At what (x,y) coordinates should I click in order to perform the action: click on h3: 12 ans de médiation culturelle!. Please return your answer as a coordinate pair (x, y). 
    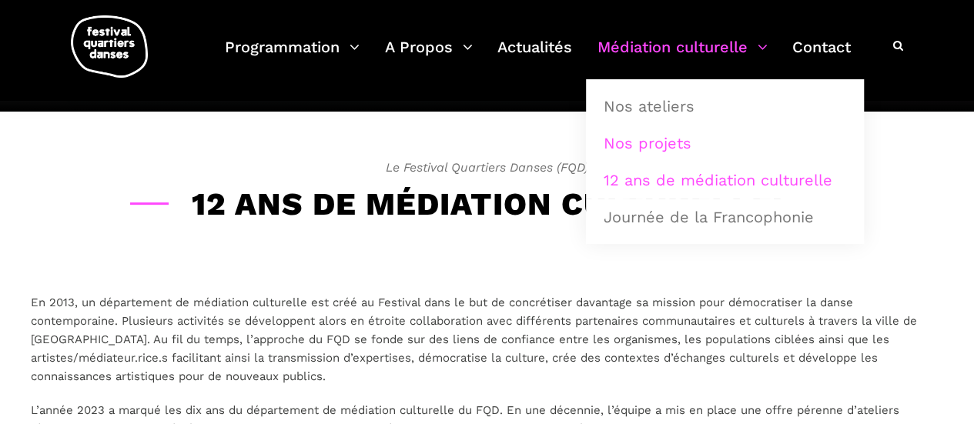
    Looking at the image, I should click on (487, 205).